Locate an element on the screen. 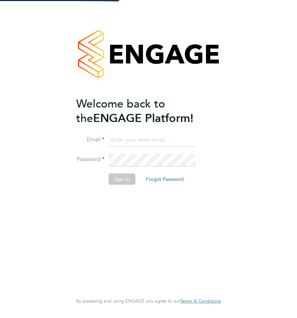 This screenshot has height=318, width=297. input: Enter your work email... is located at coordinates (152, 140).